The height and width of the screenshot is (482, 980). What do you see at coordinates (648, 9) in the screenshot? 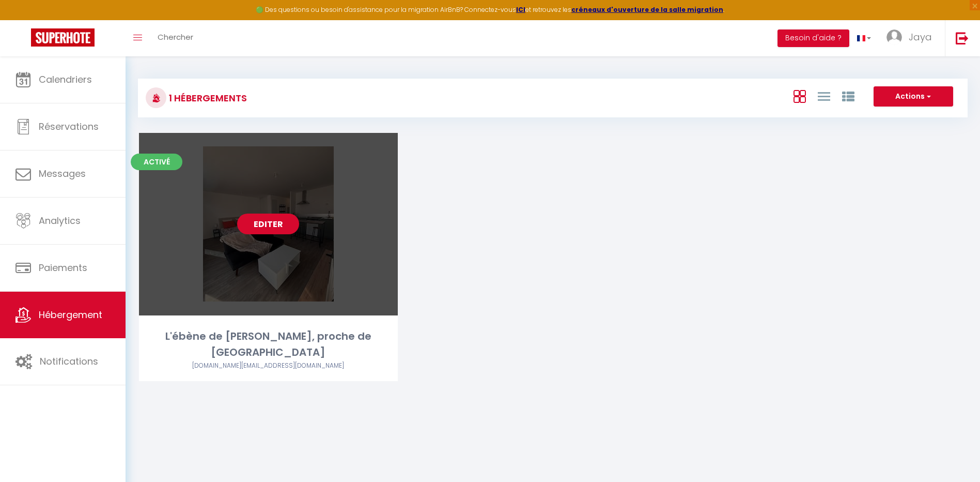
I see `a: créneaux d'ouverture de la salle migration` at bounding box center [648, 9].